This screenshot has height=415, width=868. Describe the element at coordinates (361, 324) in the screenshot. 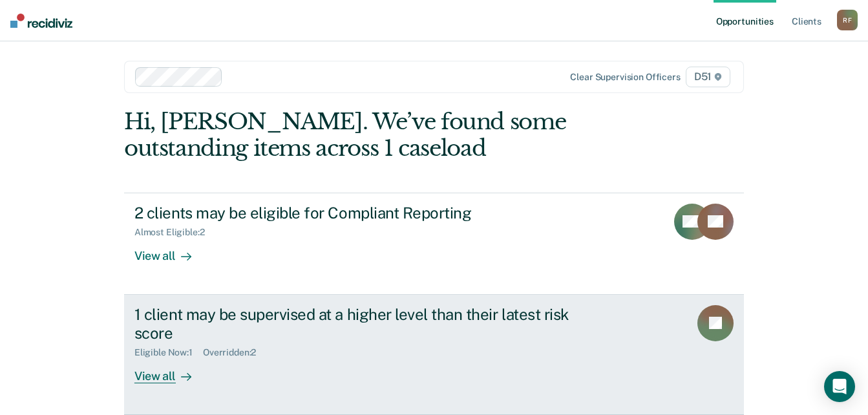

I see `div: 1 client may be supervised at a higher level than their latest risk score` at that location.